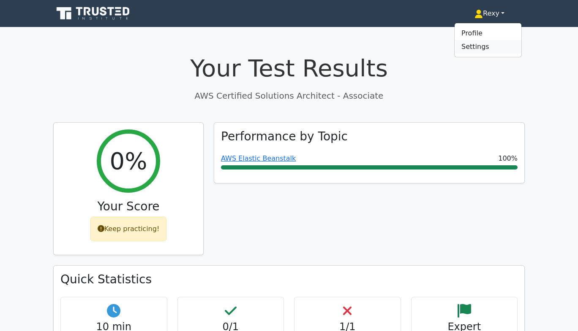  What do you see at coordinates (489, 14) in the screenshot?
I see `a: Rexy` at bounding box center [489, 14].